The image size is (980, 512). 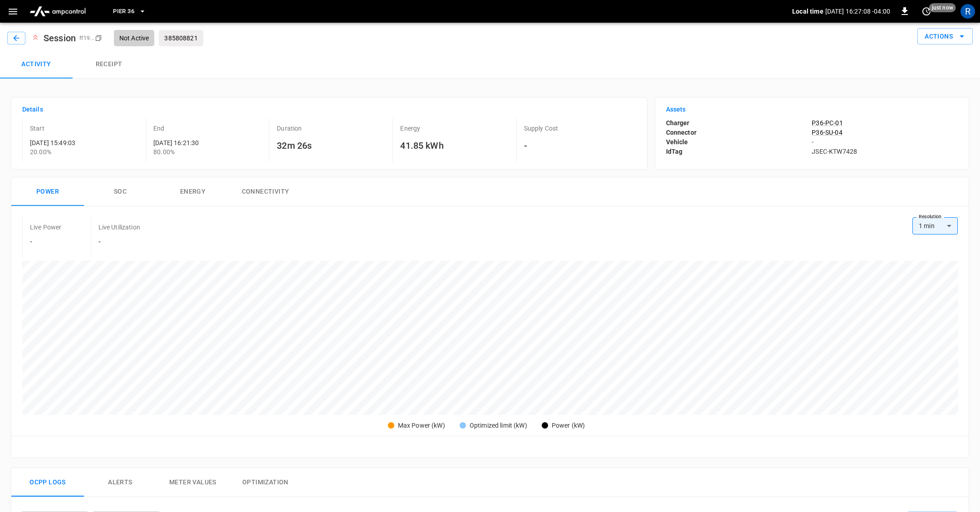 What do you see at coordinates (86, 128) in the screenshot?
I see `p: Start` at bounding box center [86, 128].